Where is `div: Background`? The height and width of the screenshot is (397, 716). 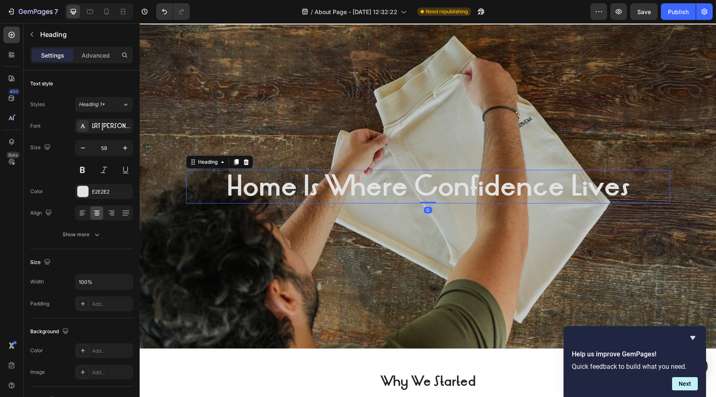 div: Background is located at coordinates (50, 332).